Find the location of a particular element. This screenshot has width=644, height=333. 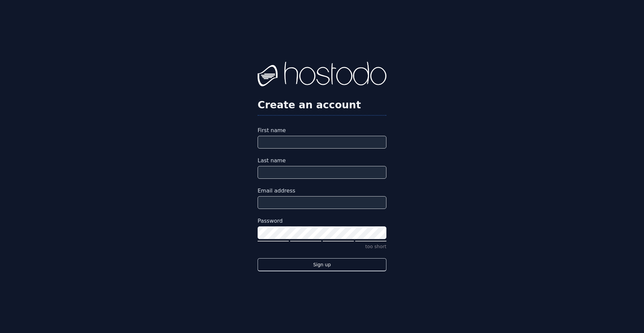

button: Sign up is located at coordinates (322, 265).